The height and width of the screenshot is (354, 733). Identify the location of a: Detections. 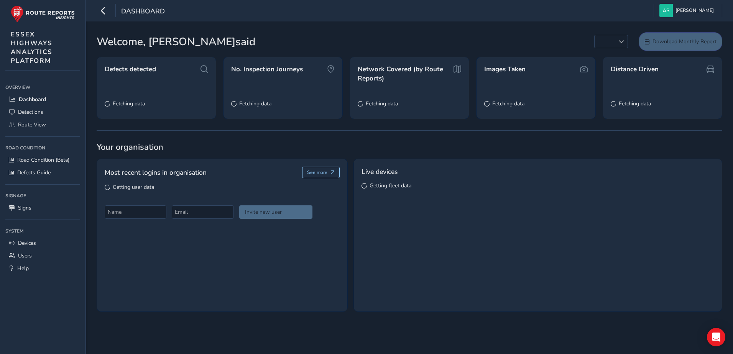
(43, 112).